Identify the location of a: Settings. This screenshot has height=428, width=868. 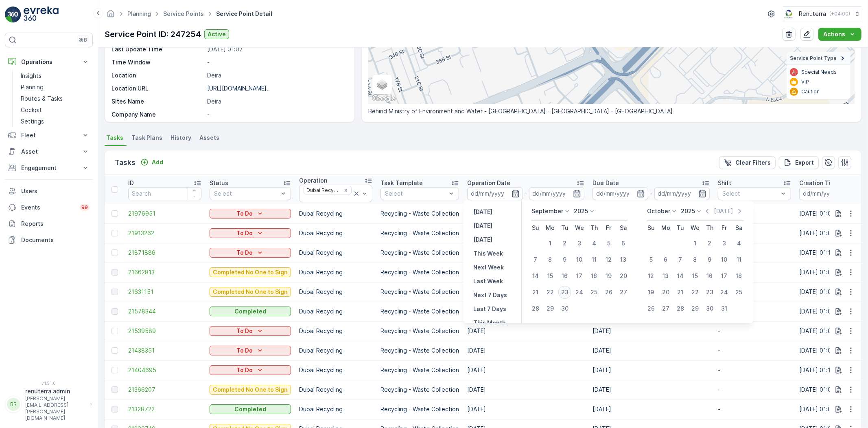
(55, 121).